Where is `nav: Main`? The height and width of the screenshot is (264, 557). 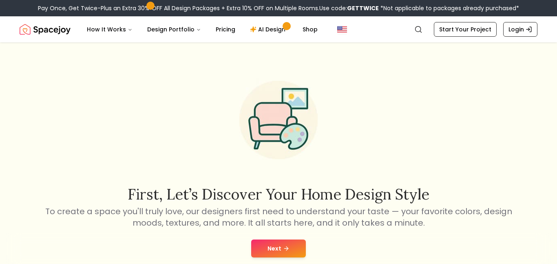 nav: Main is located at coordinates (202, 29).